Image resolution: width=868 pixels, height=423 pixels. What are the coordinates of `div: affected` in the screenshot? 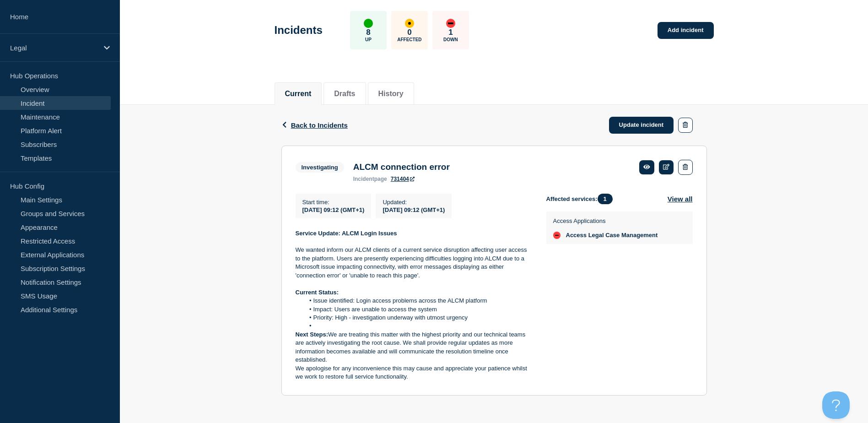 It's located at (409, 23).